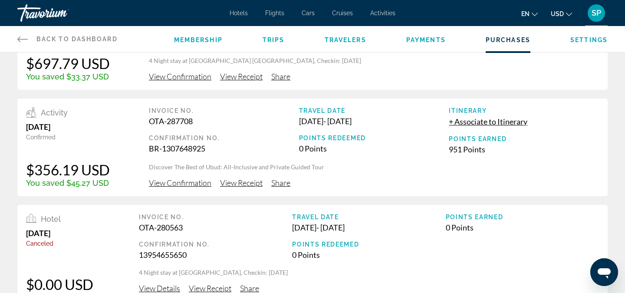 This screenshot has height=293, width=625. I want to click on span: Membership, so click(198, 40).